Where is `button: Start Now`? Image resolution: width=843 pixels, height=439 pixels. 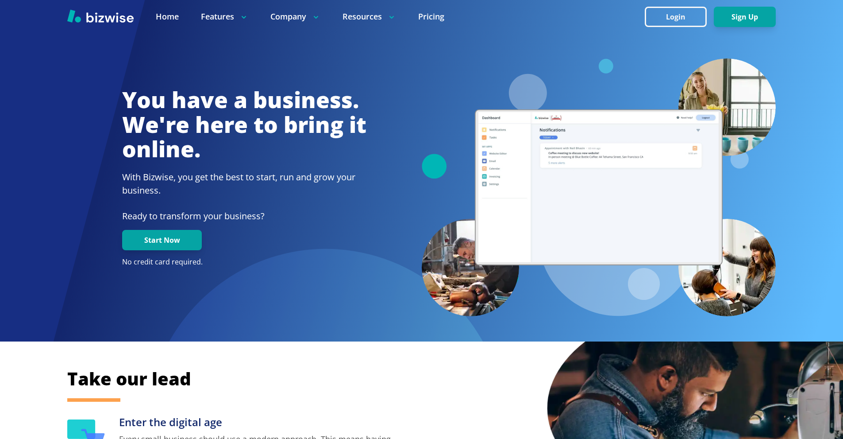
button: Start Now is located at coordinates (162, 240).